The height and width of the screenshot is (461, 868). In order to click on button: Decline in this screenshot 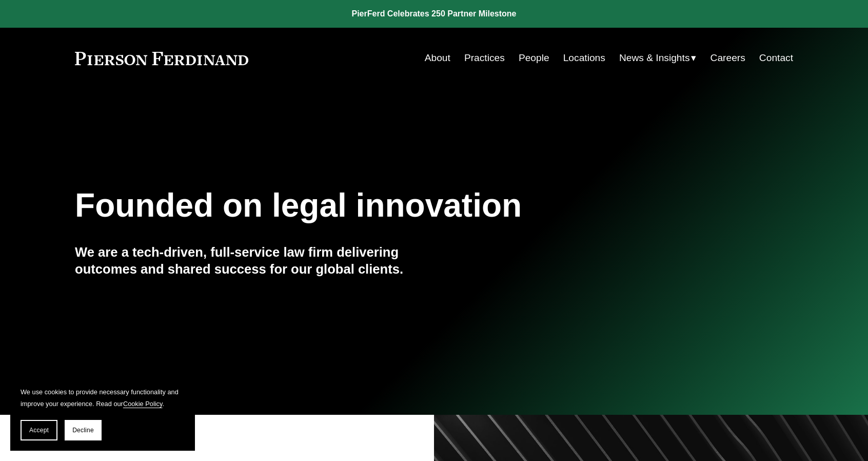, I will do `click(83, 430)`.